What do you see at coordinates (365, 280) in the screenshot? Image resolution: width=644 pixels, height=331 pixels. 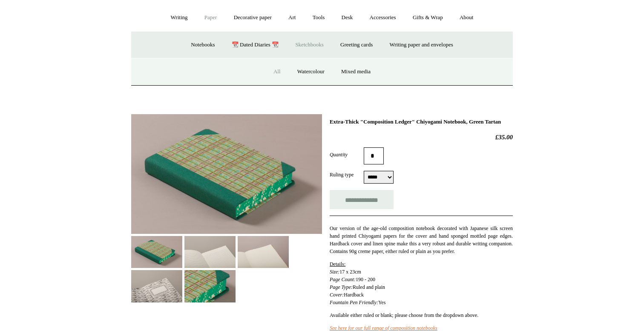 I see `span: 190 - 200` at bounding box center [365, 280].